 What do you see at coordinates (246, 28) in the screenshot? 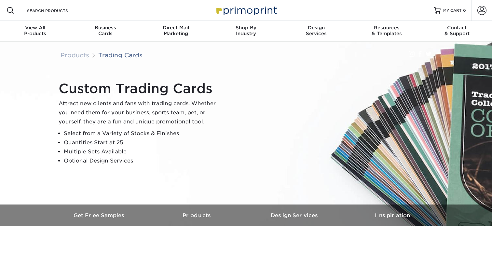
I see `span: Shop By` at bounding box center [246, 28].